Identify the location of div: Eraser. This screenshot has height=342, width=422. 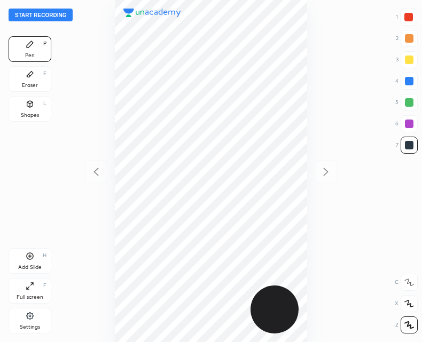
(30, 85).